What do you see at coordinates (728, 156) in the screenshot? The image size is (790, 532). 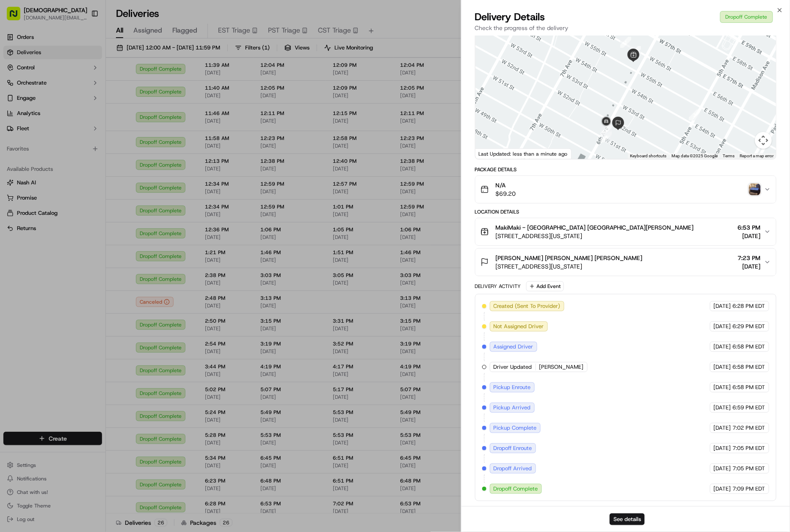 I see `a: Terms (opens in new tab)` at bounding box center [728, 156].